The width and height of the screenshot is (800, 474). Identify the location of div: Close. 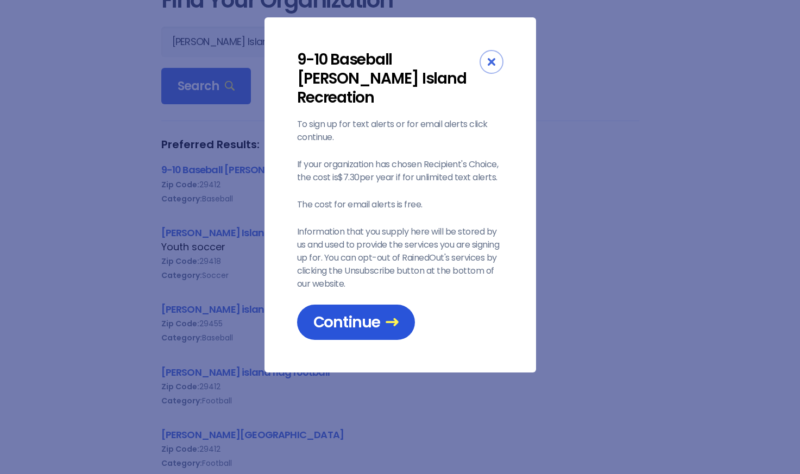
(492, 62).